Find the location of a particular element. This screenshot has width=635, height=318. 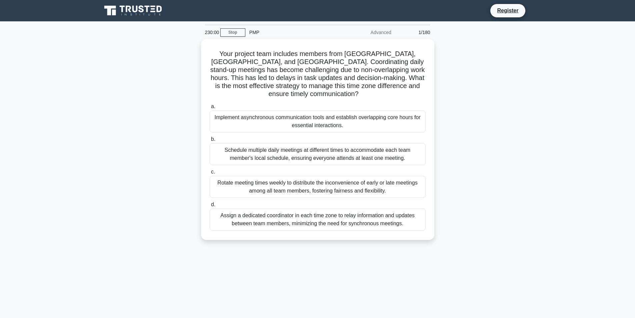

a: Stop is located at coordinates (233, 32).